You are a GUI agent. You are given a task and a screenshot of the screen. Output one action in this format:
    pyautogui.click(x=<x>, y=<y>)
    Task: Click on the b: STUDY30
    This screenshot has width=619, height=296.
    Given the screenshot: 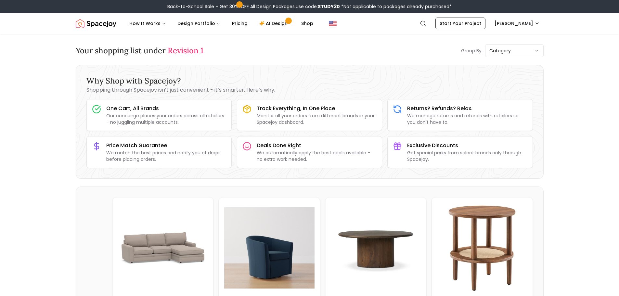 What is the action you would take?
    pyautogui.click(x=329, y=6)
    